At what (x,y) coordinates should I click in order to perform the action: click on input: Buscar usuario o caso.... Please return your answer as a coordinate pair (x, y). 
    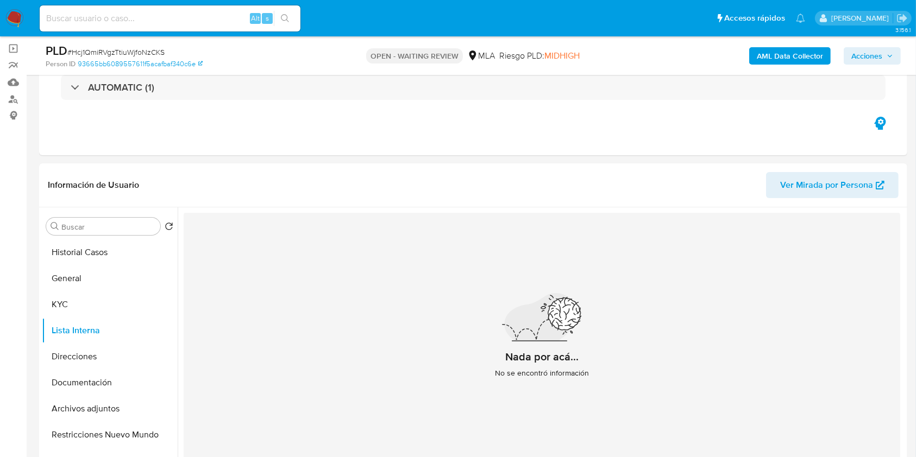
    Looking at the image, I should click on (170, 18).